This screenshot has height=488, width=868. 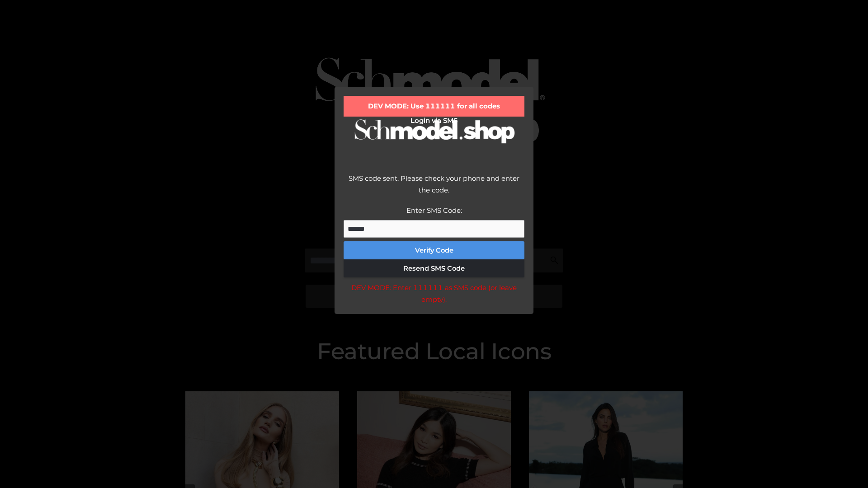 I want to click on h2: Login via SMS, so click(x=434, y=121).